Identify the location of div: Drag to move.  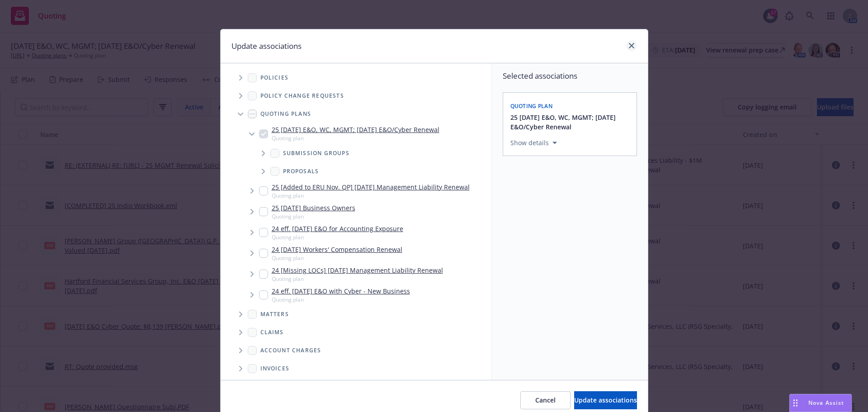
(795, 403).